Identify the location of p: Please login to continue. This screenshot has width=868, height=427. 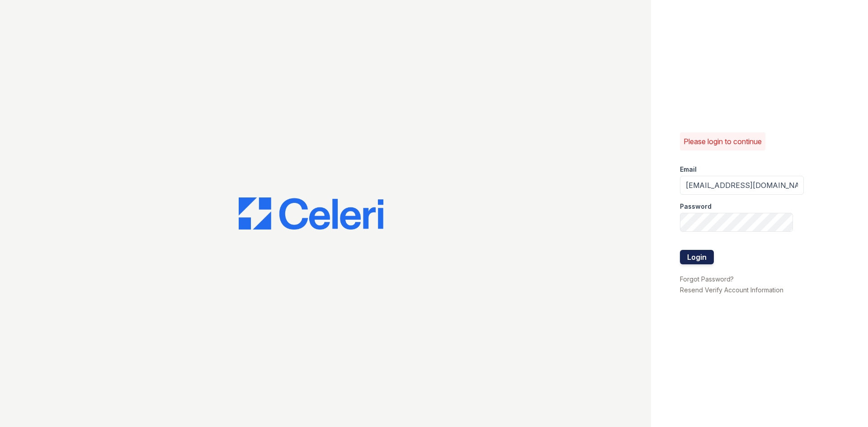
(722, 142).